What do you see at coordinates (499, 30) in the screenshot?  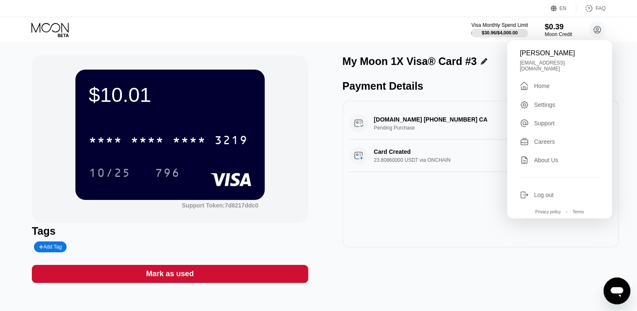 I see `div: Visa Monthly Spend Limit$30.96/$4,000.00` at bounding box center [499, 30].